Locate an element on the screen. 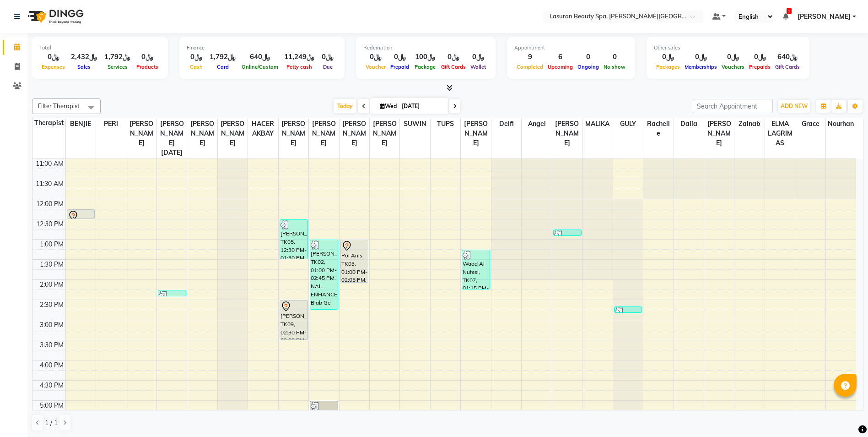 The height and width of the screenshot is (437, 868). span: Rachelle is located at coordinates (658, 129).